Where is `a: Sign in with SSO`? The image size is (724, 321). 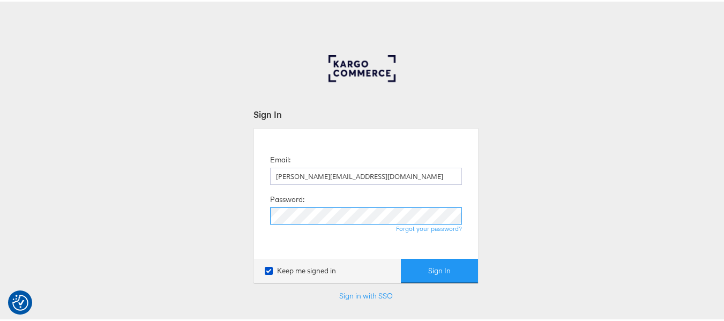 a: Sign in with SSO is located at coordinates (366, 294).